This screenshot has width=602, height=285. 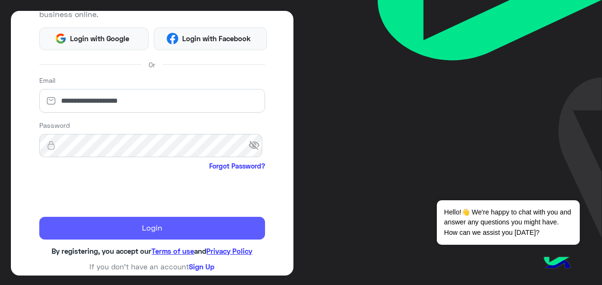 What do you see at coordinates (508, 222) in the screenshot?
I see `span: Hello!👋 We're happy to chat with you and answer any questions you might have. How can we assist y...` at bounding box center [508, 222].